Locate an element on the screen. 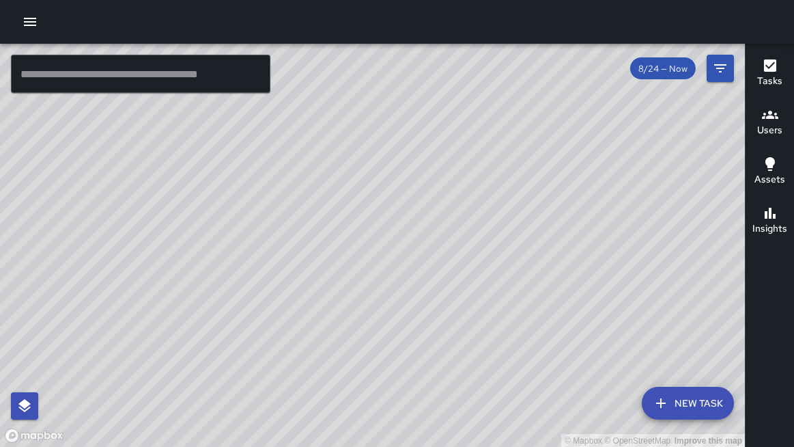  button: Assets is located at coordinates (769, 172).